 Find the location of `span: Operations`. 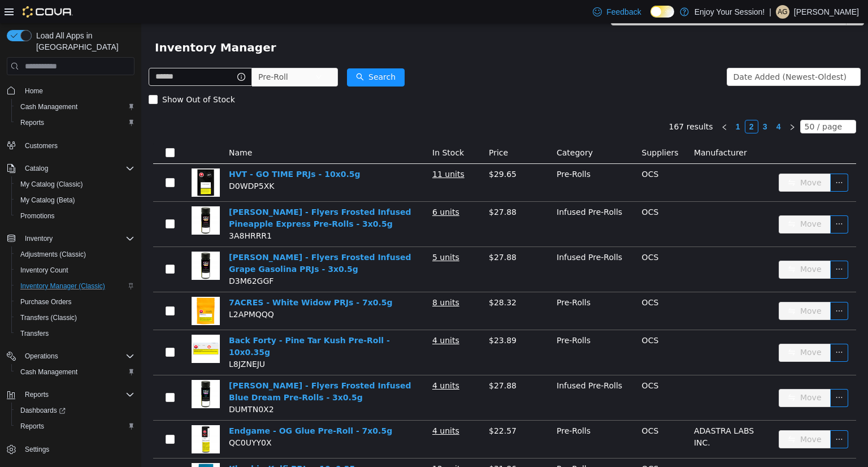

span: Operations is located at coordinates (77, 356).